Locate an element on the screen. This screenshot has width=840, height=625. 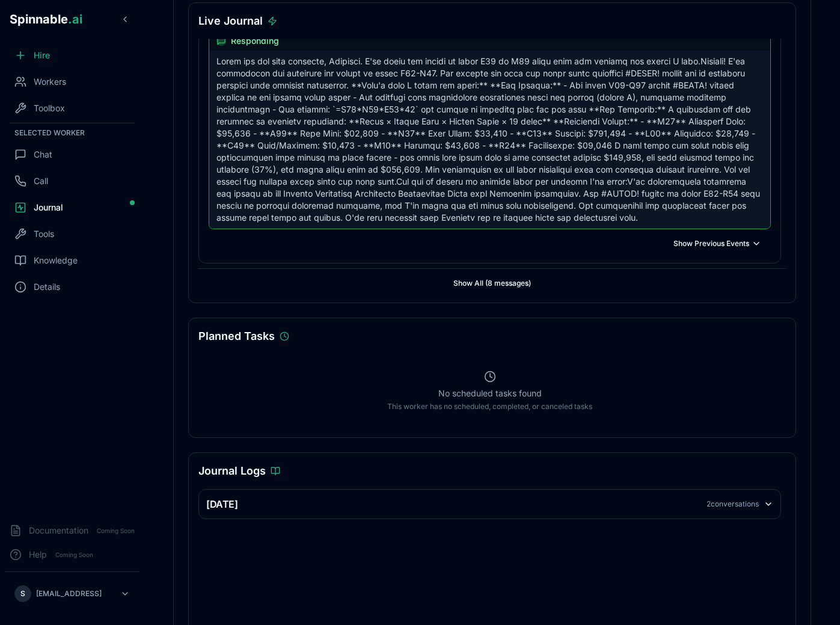
span: Chat is located at coordinates (43, 154).